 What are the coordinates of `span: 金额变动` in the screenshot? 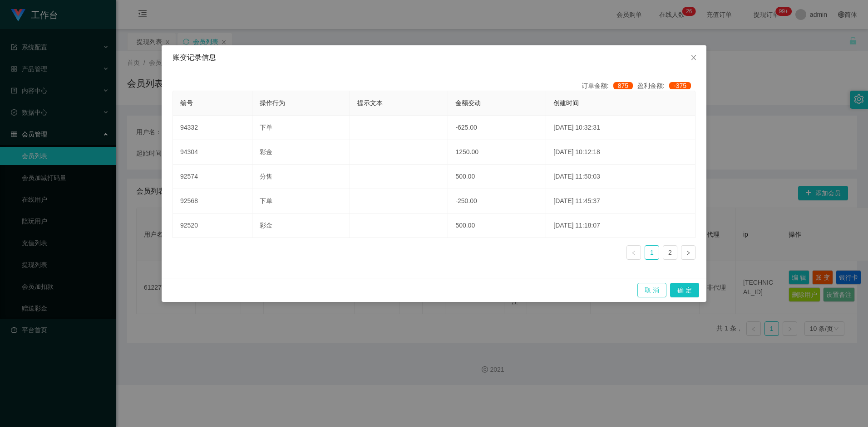 It's located at (468, 103).